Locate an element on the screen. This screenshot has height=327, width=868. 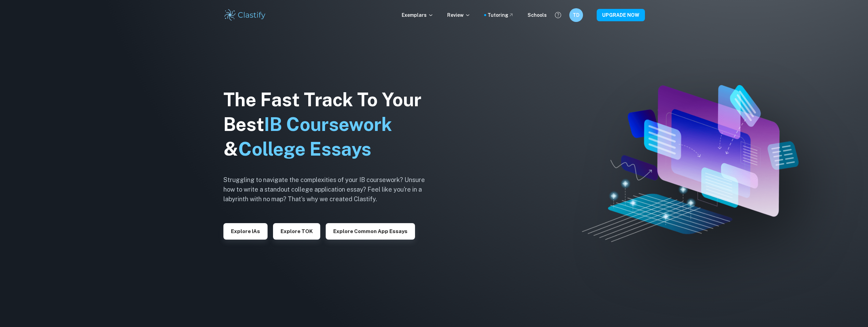
h6: TD is located at coordinates (576, 15).